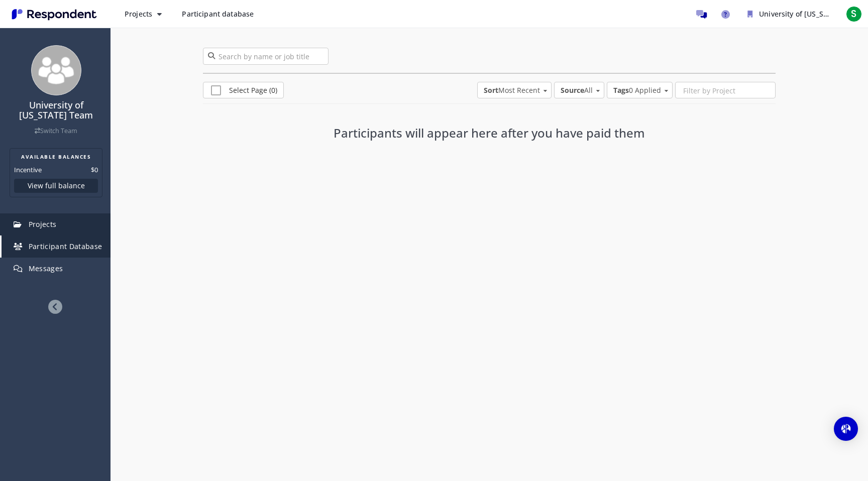 The height and width of the screenshot is (481, 868). I want to click on md-select: Source: All, so click(579, 90).